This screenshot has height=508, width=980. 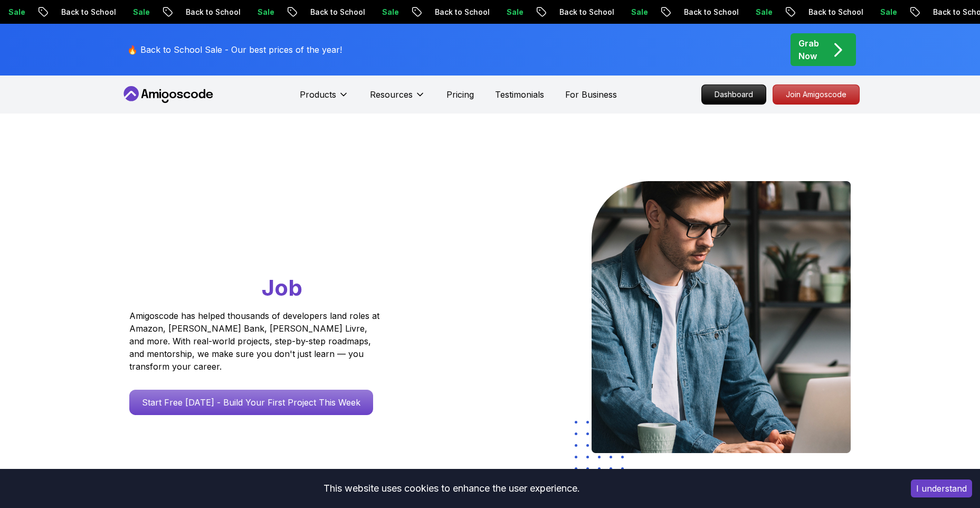 I want to click on a: Pricing, so click(x=461, y=94).